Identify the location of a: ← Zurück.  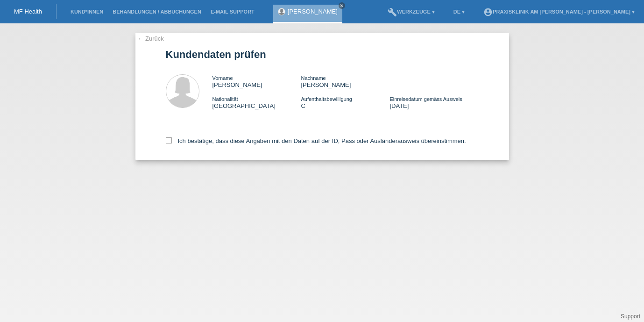
(151, 38).